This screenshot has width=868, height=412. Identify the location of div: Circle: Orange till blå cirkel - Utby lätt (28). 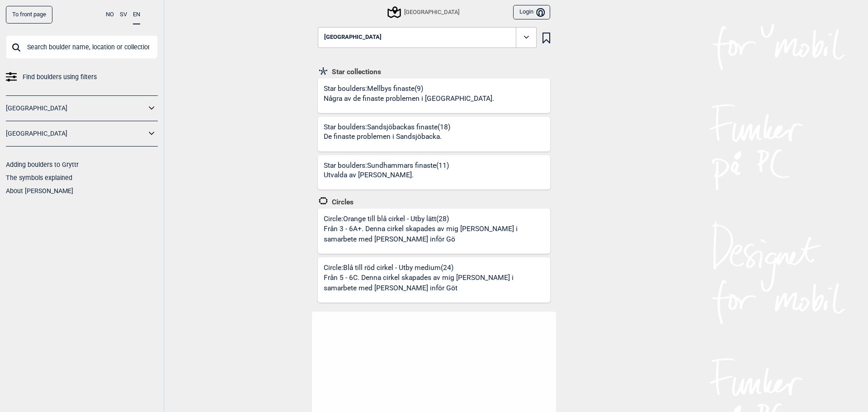
(437, 233).